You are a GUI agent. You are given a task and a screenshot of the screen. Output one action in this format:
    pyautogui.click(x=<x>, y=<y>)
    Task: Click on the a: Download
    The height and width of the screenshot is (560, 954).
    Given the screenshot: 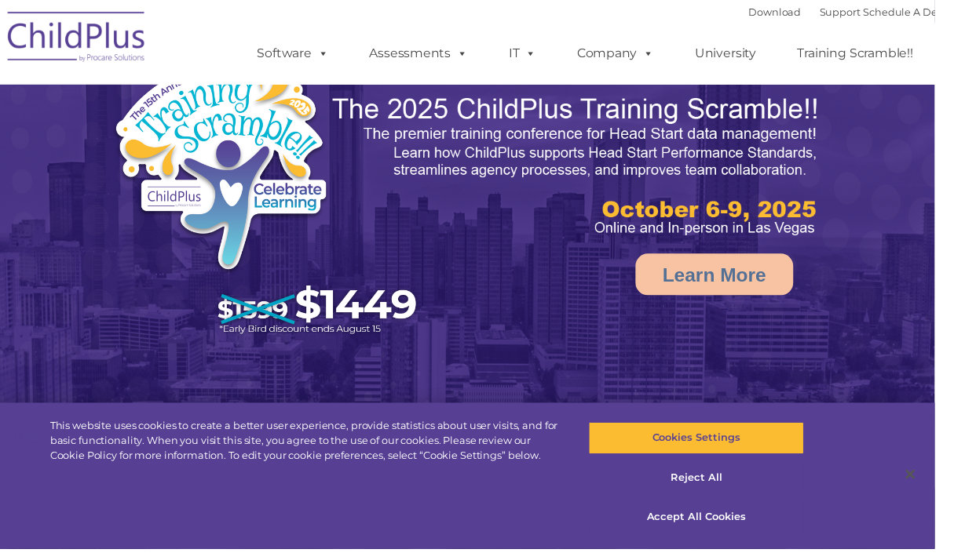 What is the action you would take?
    pyautogui.click(x=791, y=12)
    